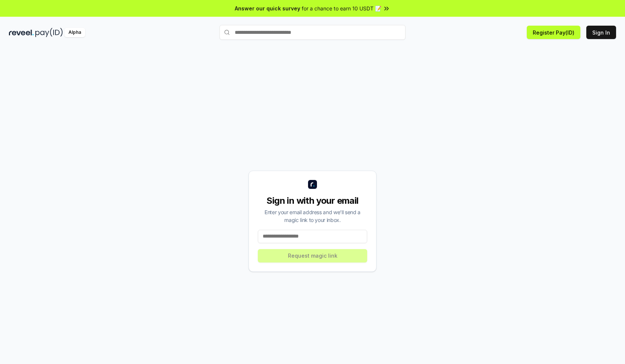 This screenshot has height=364, width=625. Describe the element at coordinates (312, 216) in the screenshot. I see `div: Enter your email address and we’ll send a magic link to your inbox.` at that location.